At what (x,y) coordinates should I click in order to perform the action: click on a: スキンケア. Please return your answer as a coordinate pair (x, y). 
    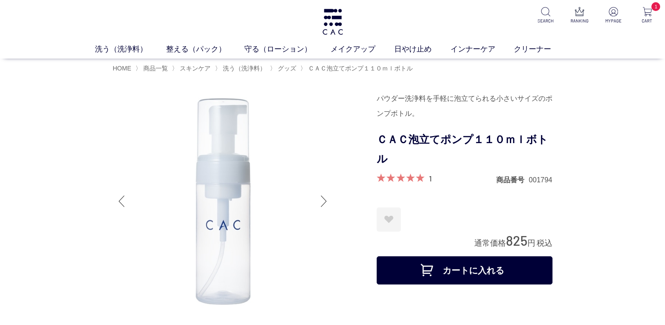
    Looking at the image, I should click on (194, 68).